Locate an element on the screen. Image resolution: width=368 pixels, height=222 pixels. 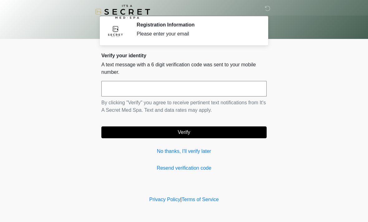
h2: Verify your identity is located at coordinates (184, 56).